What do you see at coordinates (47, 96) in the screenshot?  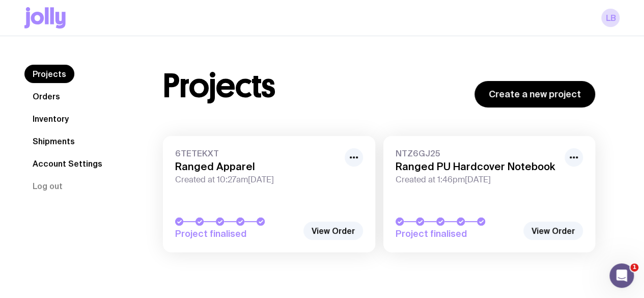 I see `a: Orders` at bounding box center [47, 96].